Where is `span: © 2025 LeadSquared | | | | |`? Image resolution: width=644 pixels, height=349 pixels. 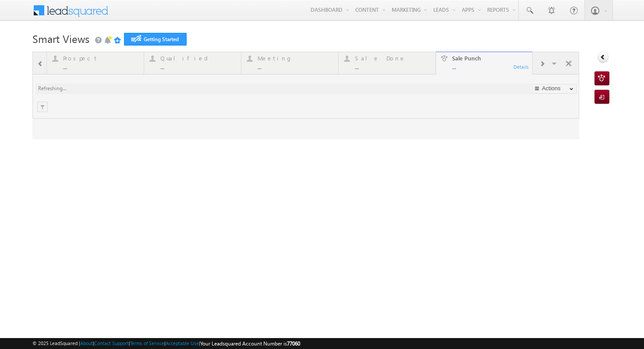 span: © 2025 LeadSquared | | | | | is located at coordinates (166, 343).